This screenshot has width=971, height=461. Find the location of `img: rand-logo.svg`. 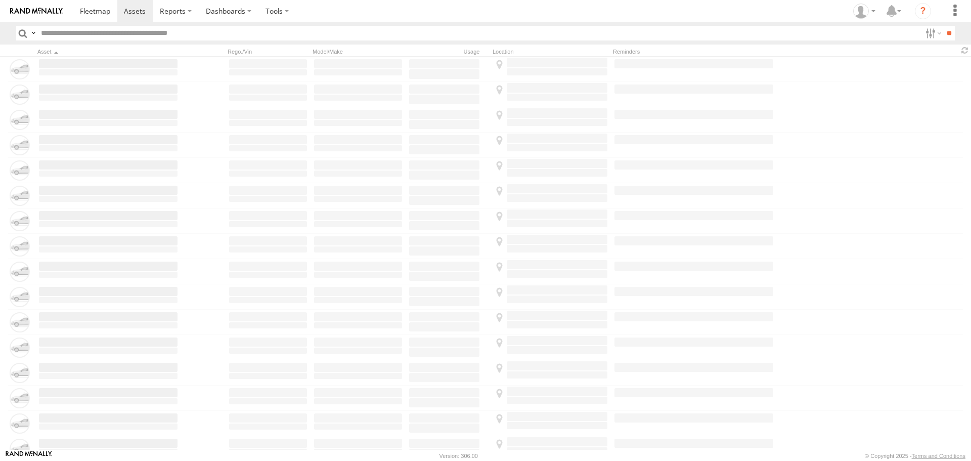

img: rand-logo.svg is located at coordinates (36, 11).